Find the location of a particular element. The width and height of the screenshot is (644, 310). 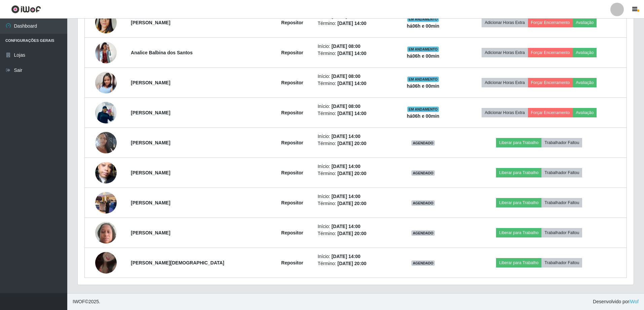

strong: Analice Balbina dos Santos is located at coordinates (162, 53).